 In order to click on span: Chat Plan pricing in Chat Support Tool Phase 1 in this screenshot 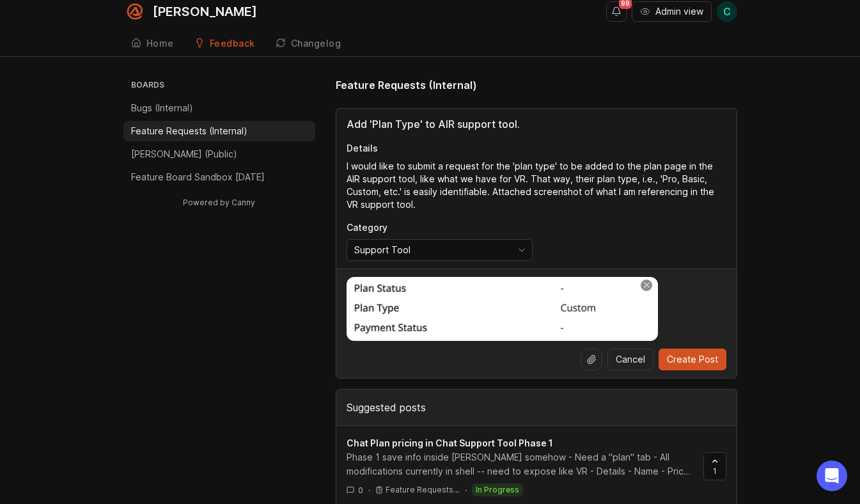, I will do `click(449, 442)`.